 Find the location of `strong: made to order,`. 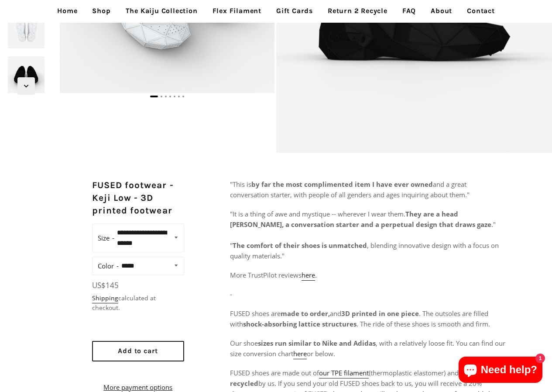

strong: made to order, is located at coordinates (305, 314).